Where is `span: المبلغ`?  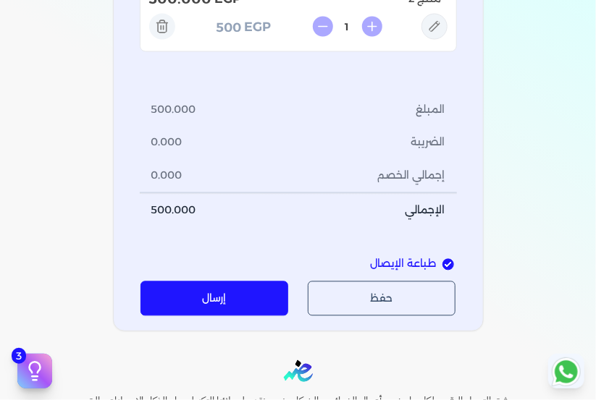 span: المبلغ is located at coordinates (431, 111).